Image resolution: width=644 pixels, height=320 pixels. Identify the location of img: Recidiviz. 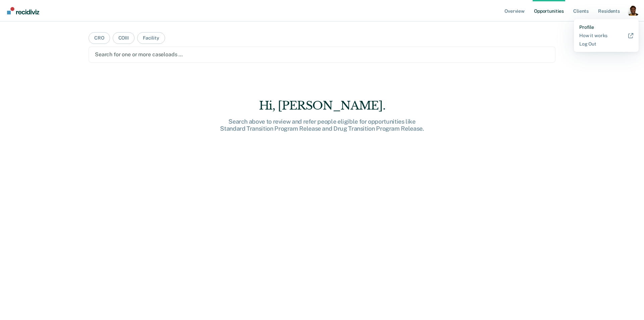
(23, 11).